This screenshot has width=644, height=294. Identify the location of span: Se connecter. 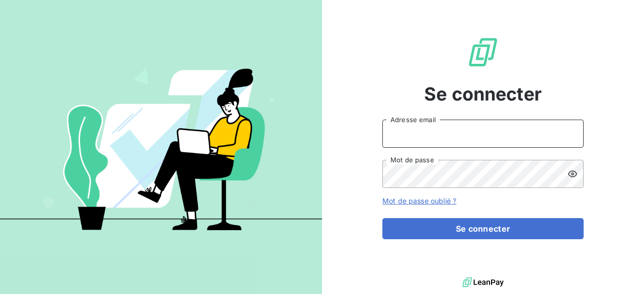
(484, 94).